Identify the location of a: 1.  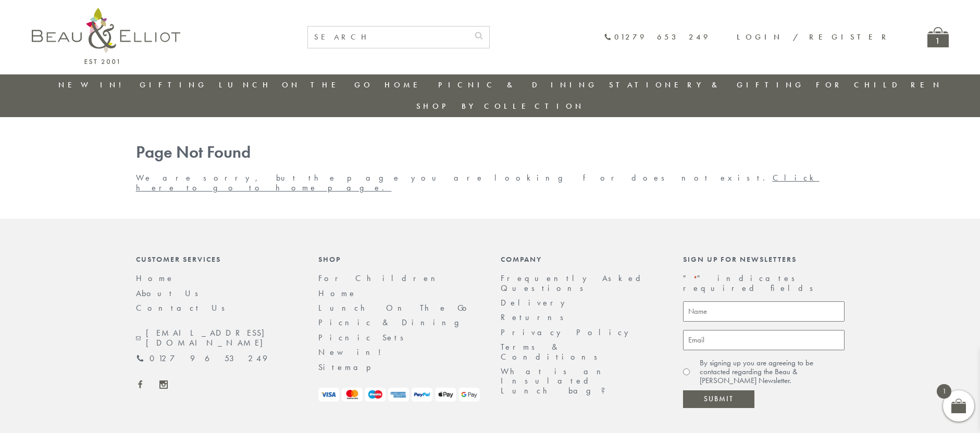
(938, 37).